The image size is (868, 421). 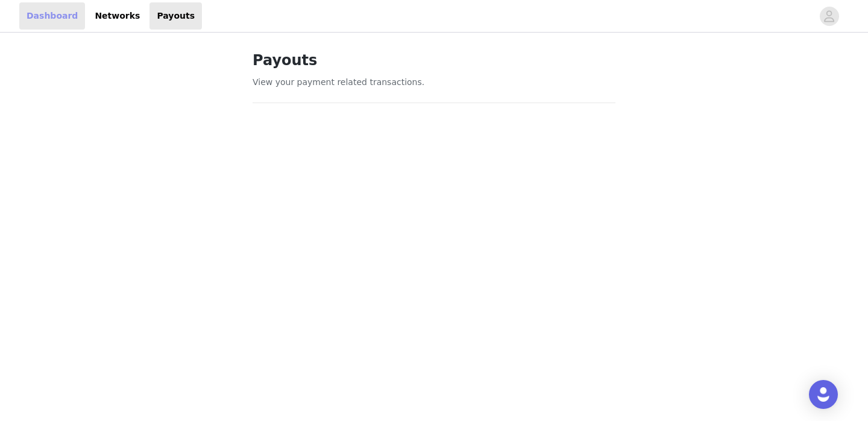 I want to click on div: Open Intercom Messenger, so click(x=823, y=394).